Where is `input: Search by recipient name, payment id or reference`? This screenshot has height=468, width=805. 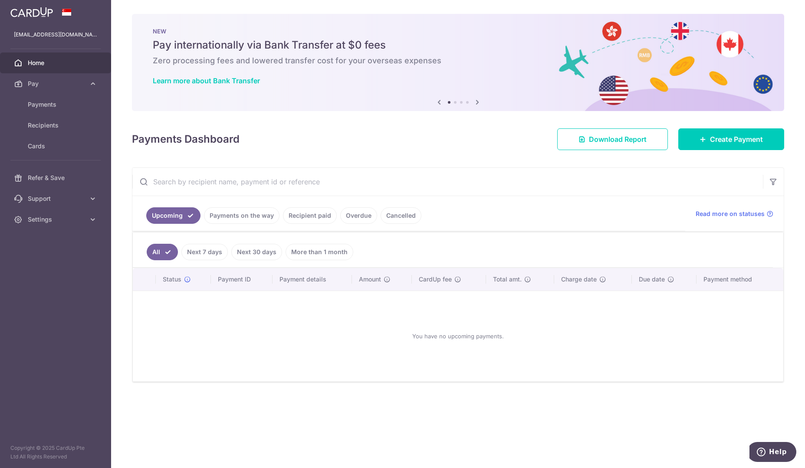 input: Search by recipient name, payment id or reference is located at coordinates (448, 182).